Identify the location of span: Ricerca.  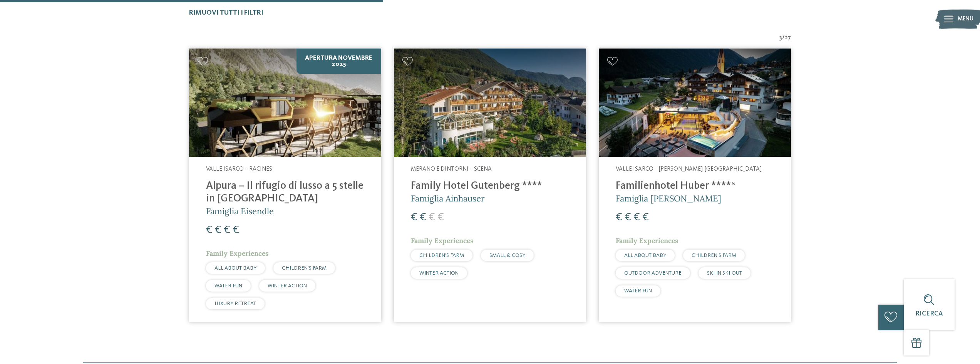
(929, 314).